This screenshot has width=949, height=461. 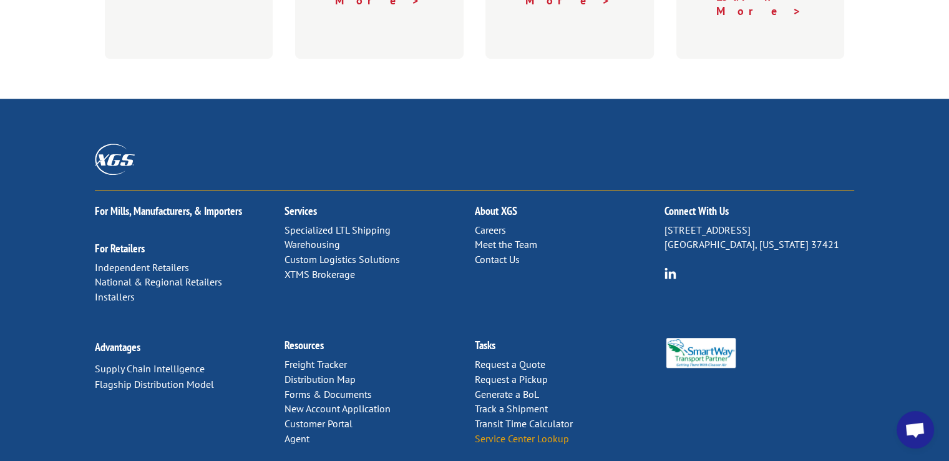 I want to click on h2: Tasks, so click(x=569, y=348).